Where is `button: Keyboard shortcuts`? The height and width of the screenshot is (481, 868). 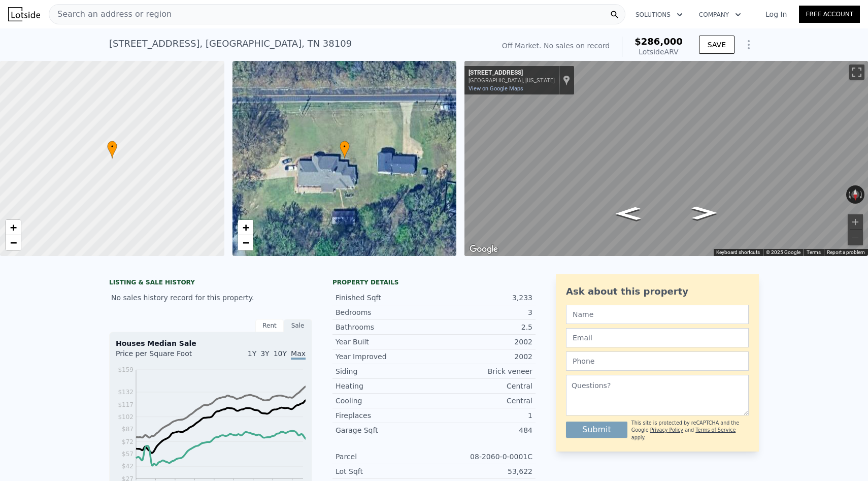
button: Keyboard shortcuts is located at coordinates (738, 253).